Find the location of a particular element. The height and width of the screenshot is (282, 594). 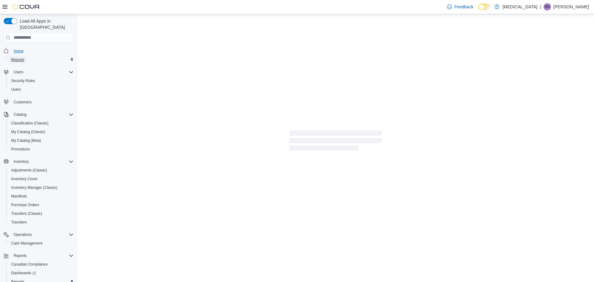

button: Adjustments (Classic) is located at coordinates (41, 170).